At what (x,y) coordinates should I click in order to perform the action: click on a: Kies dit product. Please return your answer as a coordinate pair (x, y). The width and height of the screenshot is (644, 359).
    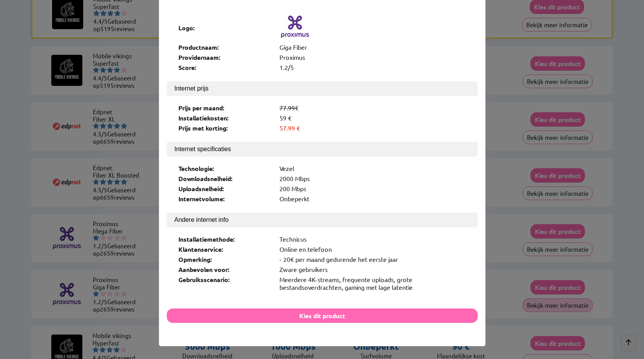
    Looking at the image, I should click on (322, 315).